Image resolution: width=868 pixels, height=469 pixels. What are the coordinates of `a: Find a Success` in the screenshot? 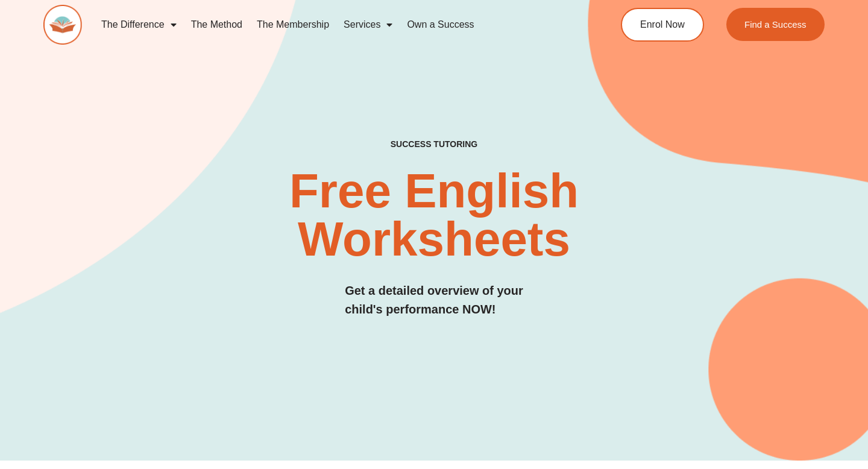 It's located at (775, 24).